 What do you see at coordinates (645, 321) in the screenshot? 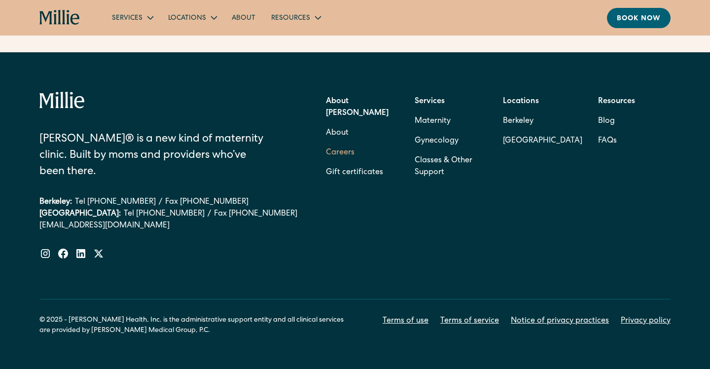
I see `a: Privacy policy` at bounding box center [645, 321].